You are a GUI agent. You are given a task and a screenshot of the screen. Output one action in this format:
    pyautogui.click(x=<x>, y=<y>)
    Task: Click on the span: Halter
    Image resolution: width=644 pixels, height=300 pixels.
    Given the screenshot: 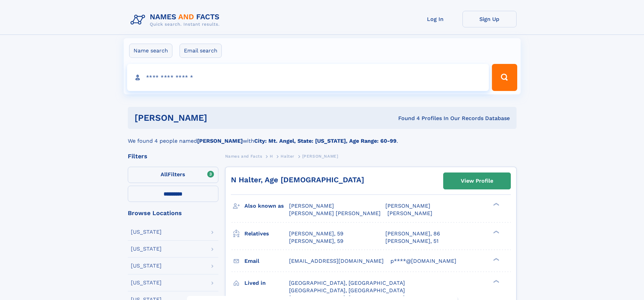 What is the action you would take?
    pyautogui.click(x=287, y=156)
    